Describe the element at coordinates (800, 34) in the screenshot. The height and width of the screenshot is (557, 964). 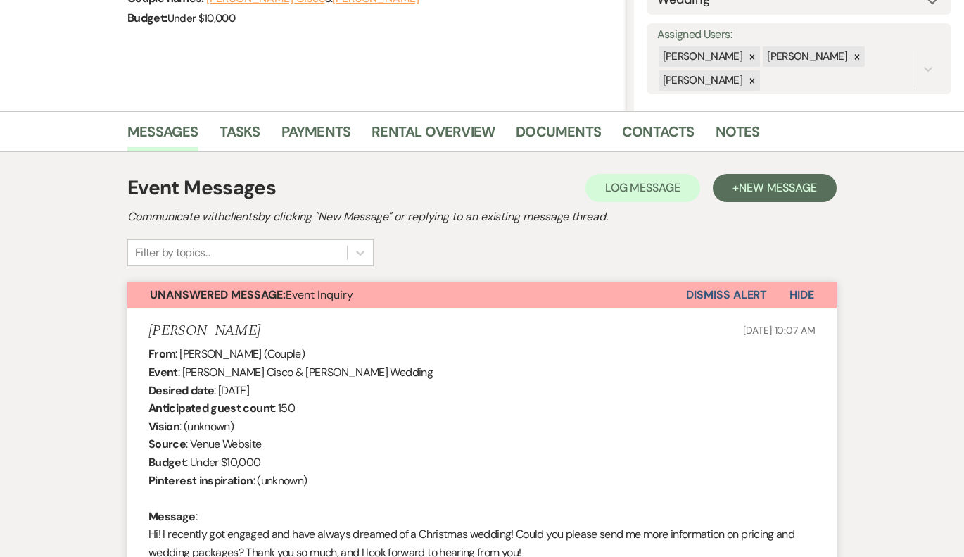
I see `label: Assigned Users:` at that location.